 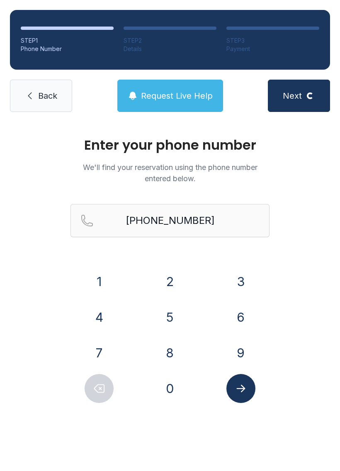 What do you see at coordinates (170, 145) in the screenshot?
I see `h1: Enter your phone number` at bounding box center [170, 145].